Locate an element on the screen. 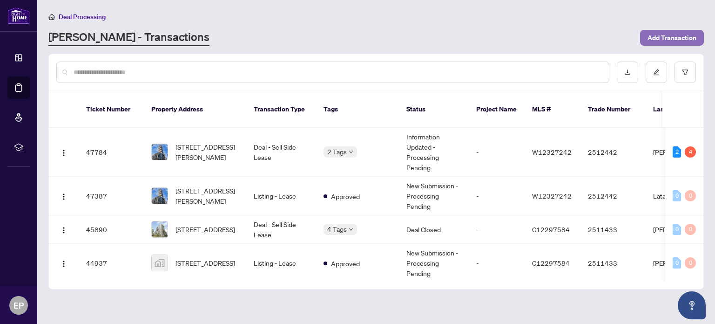  span: edit is located at coordinates (657, 72).